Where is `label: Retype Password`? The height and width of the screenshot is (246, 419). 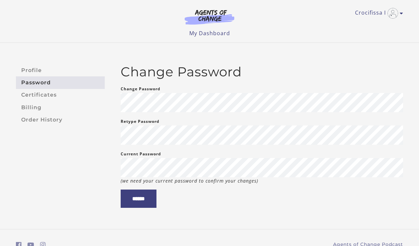 label: Retype Password is located at coordinates (140, 121).